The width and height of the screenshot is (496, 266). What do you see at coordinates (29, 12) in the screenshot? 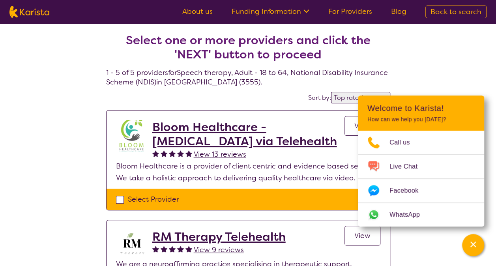
I see `img: Karista logo` at bounding box center [29, 12].